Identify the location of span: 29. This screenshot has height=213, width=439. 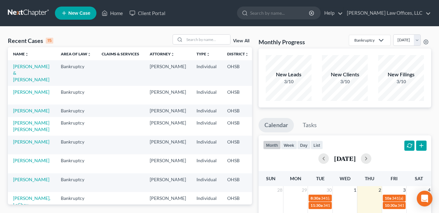
(304, 190).